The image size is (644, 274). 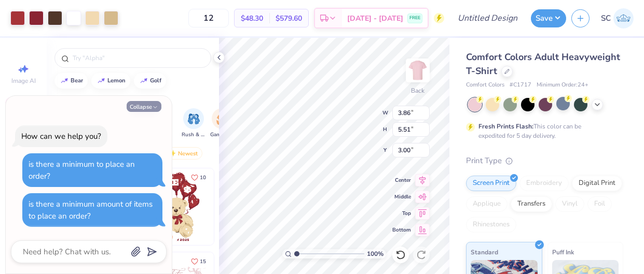 I want to click on span: Bottom, so click(x=401, y=231).